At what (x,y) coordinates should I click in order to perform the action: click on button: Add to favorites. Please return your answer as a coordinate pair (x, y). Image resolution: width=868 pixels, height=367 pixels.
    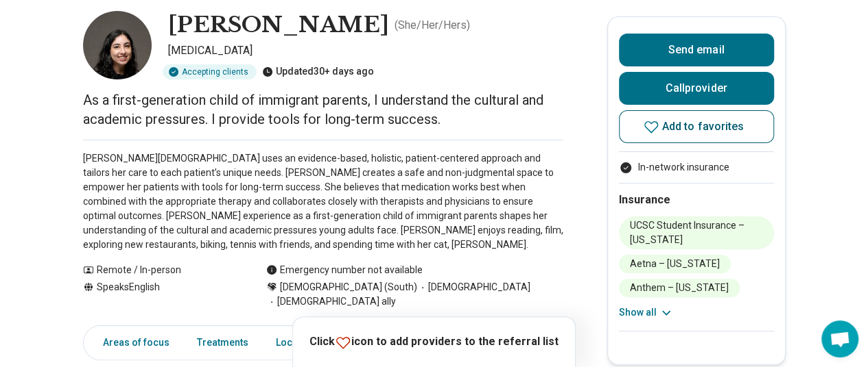
    Looking at the image, I should click on (696, 127).